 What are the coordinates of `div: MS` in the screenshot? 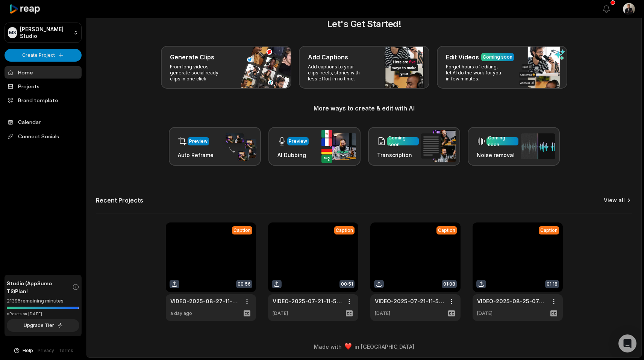 It's located at (13, 33).